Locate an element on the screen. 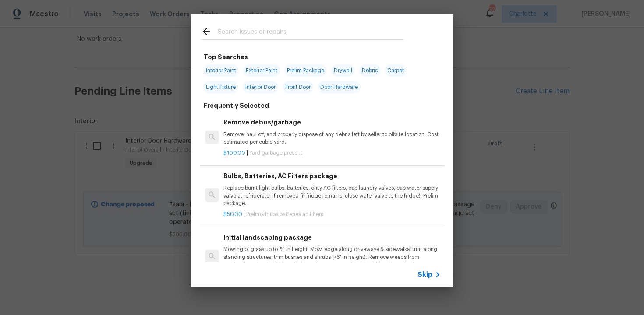 The width and height of the screenshot is (644, 315). span: Exterior Paint is located at coordinates (261, 71).